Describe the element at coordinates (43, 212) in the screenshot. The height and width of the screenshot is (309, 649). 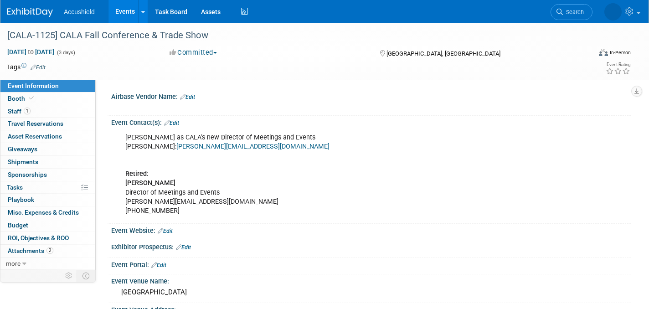
I see `span: Misc. Expenses & Credits` at that location.